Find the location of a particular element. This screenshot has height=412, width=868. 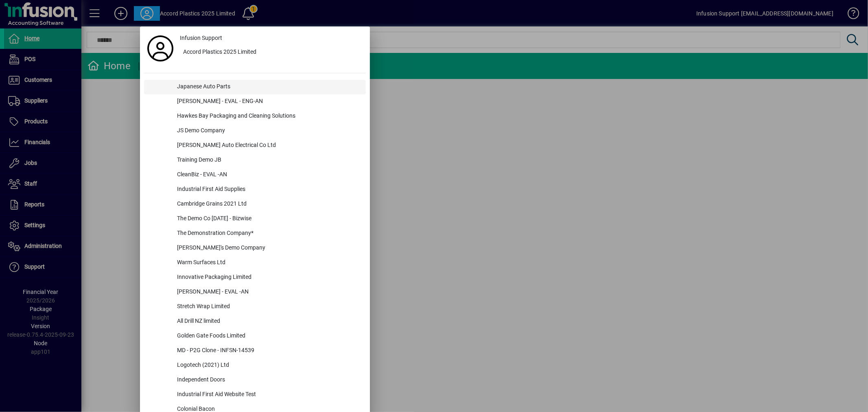

div: Golden Gate Foods Limited is located at coordinates (269, 336).